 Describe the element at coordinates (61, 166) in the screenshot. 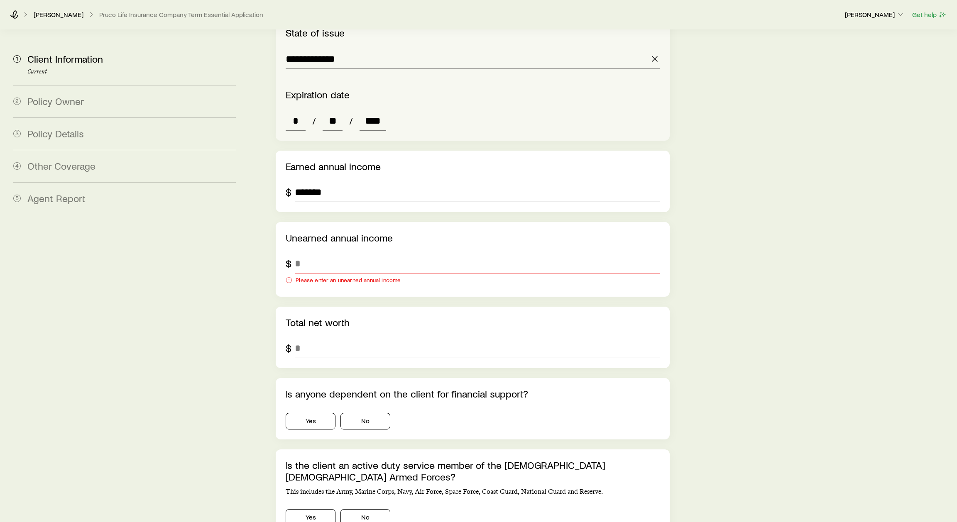

I see `span: Other Coverage` at that location.